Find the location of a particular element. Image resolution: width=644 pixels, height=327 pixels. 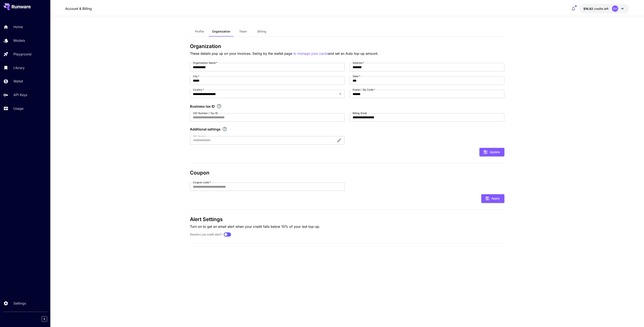

label: AIR Source is located at coordinates (199, 136).